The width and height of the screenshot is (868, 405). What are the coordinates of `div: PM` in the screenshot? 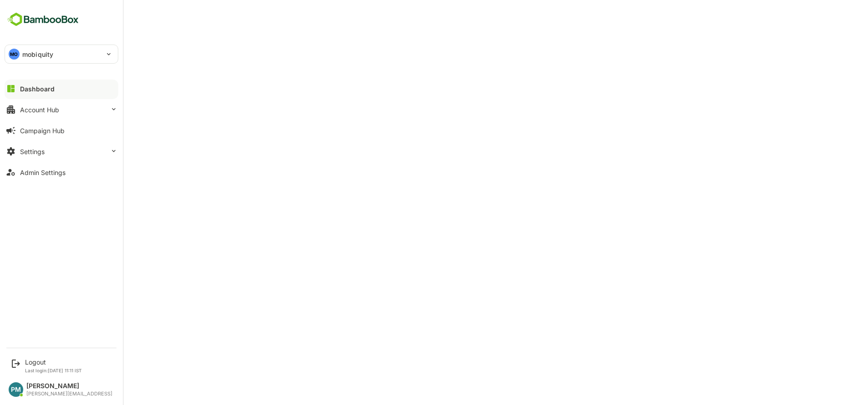 It's located at (16, 390).